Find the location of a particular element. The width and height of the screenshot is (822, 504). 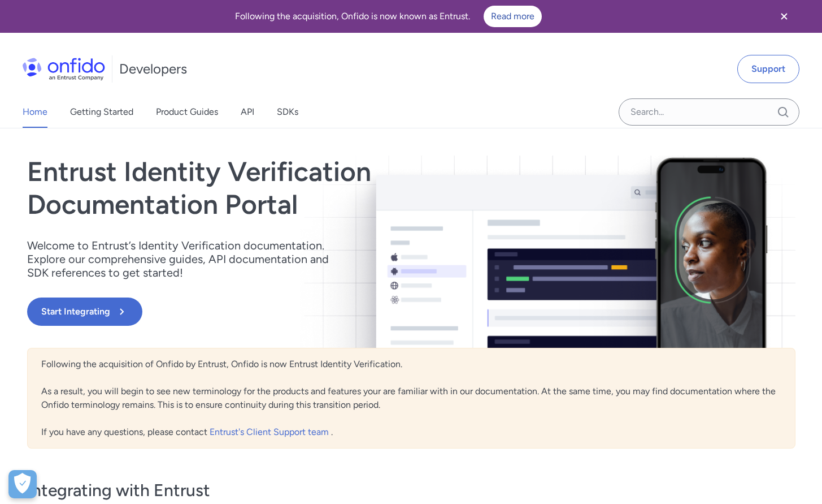

input: Onfido search input field is located at coordinates (709, 112).